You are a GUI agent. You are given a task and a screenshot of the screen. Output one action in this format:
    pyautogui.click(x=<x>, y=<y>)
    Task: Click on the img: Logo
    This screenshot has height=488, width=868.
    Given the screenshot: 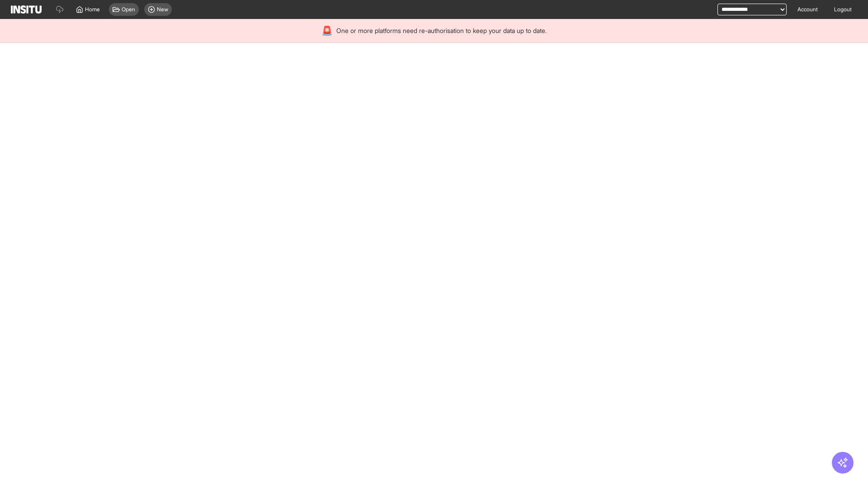 What is the action you would take?
    pyautogui.click(x=26, y=10)
    